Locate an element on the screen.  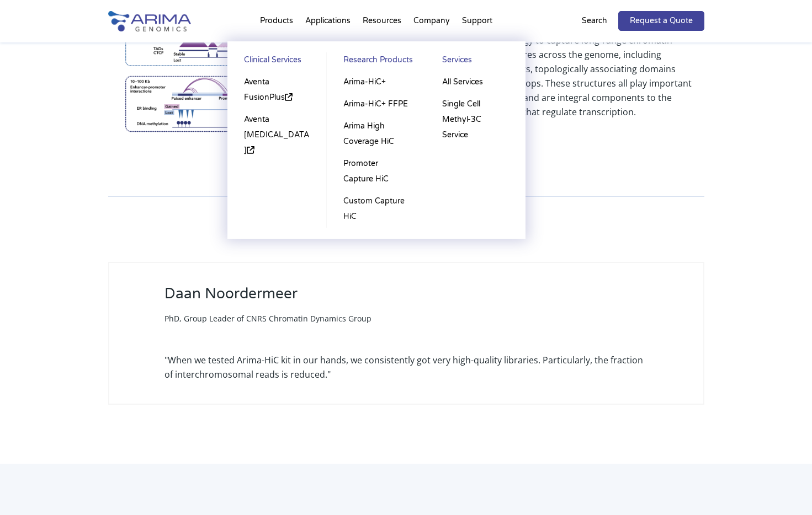
h3: Daan Noordermeer is located at coordinates (268, 298).